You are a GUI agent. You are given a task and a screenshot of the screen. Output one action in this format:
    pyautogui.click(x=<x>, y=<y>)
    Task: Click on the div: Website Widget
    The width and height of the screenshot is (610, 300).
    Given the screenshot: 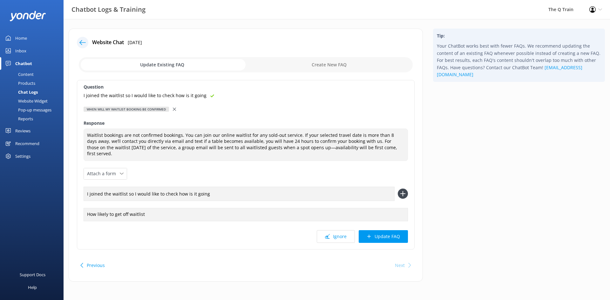 What is the action you would take?
    pyautogui.click(x=26, y=101)
    